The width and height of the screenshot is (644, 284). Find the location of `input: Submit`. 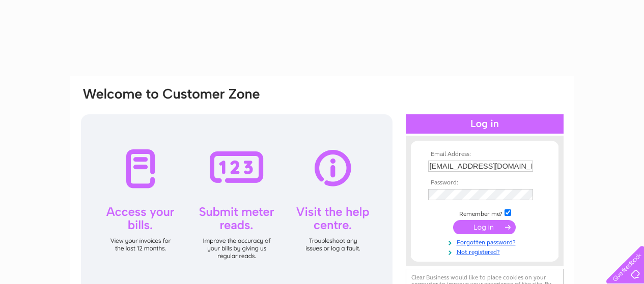

input: Submit is located at coordinates (484, 227).